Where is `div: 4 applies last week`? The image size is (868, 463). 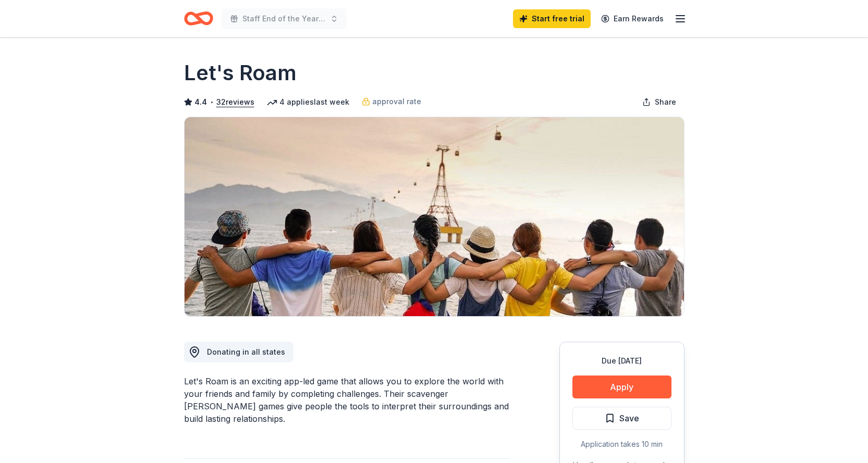
div: 4 applies last week is located at coordinates (308, 102).